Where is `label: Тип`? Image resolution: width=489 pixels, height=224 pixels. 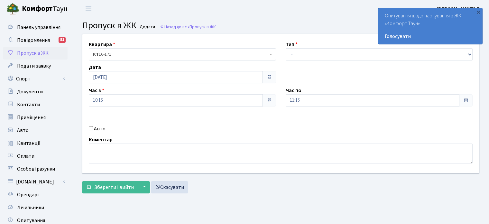
label: Тип is located at coordinates (291, 44).